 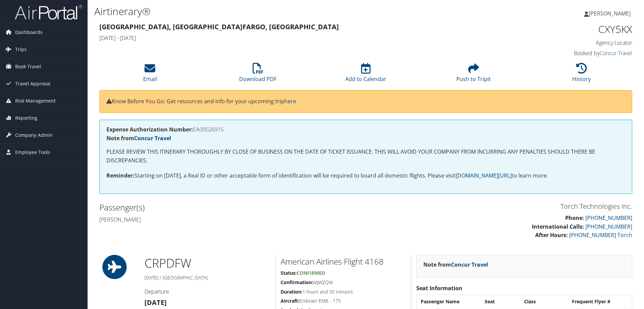 What do you see at coordinates (500, 302) in the screenshot?
I see `th: Seat` at bounding box center [500, 302].